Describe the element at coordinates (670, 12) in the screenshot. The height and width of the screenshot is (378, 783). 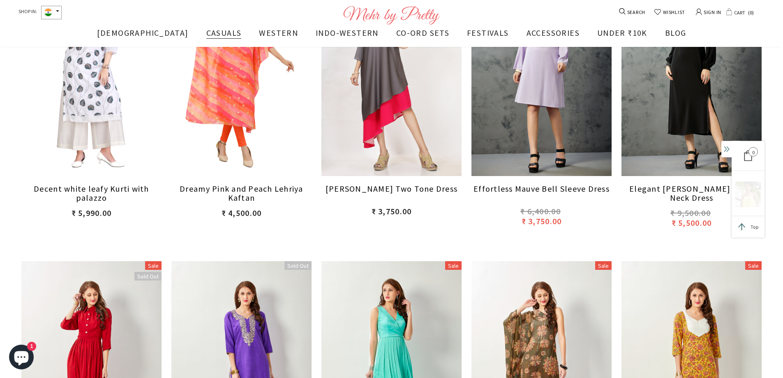
I see `a: WISHLIST` at that location.